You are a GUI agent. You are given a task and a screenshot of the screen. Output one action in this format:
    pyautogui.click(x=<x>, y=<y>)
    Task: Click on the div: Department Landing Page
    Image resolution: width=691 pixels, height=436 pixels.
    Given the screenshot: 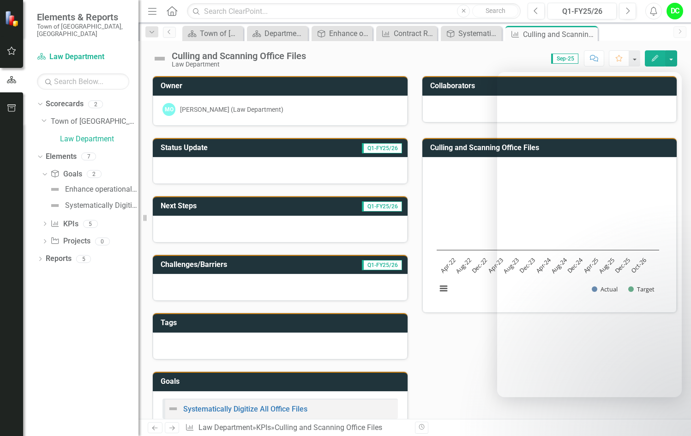 What is the action you would take?
    pyautogui.click(x=285, y=33)
    